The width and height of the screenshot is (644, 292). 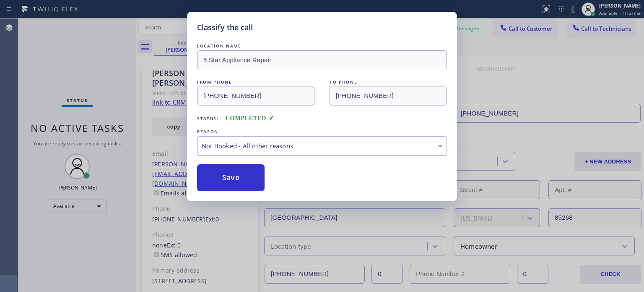 What do you see at coordinates (231, 178) in the screenshot?
I see `button: Save` at bounding box center [231, 178].